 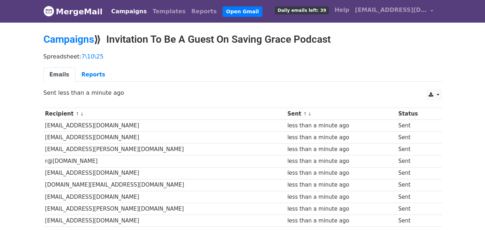 I want to click on a: Daily emails left: 39, so click(x=301, y=10).